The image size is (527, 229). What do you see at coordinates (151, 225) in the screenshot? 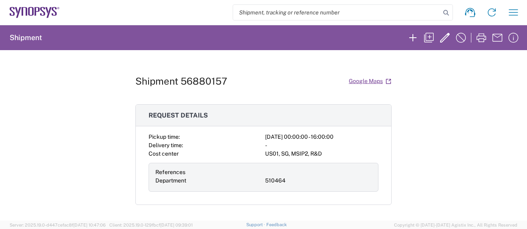
I see `span: Client: 2025.19.0-129fbcf` at bounding box center [151, 225].